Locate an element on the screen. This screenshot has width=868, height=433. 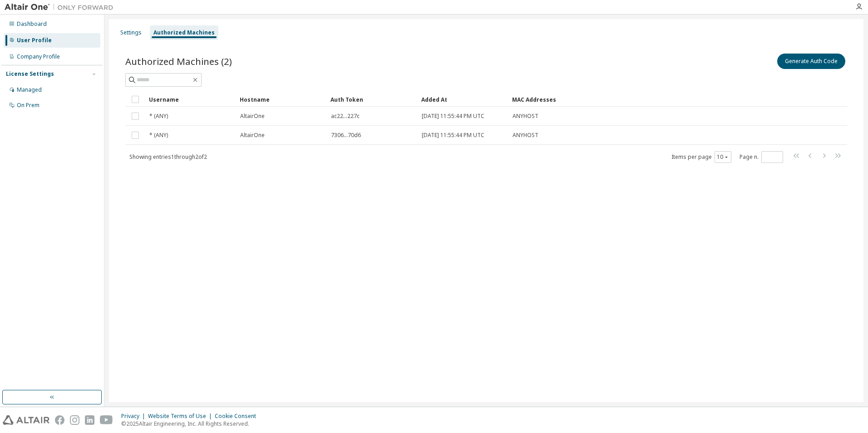
div: On Prem is located at coordinates (28, 105).